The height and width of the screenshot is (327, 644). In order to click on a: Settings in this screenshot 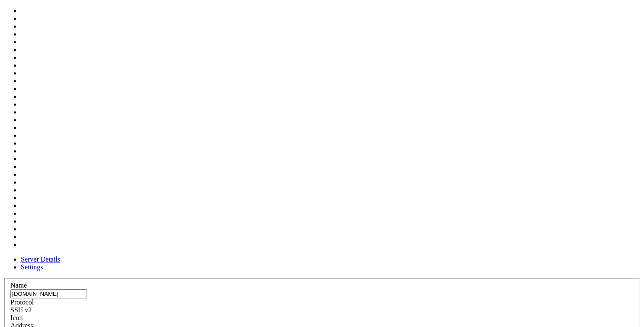, I will do `click(32, 267)`.